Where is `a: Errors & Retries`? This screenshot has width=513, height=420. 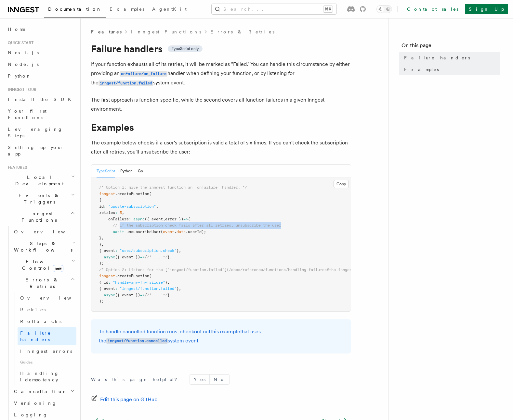 a: Errors & Retries is located at coordinates (242, 32).